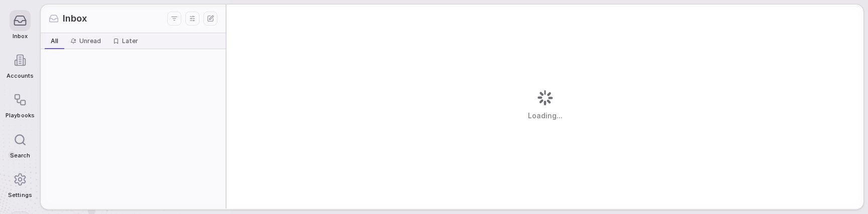  I want to click on span: Accounts, so click(20, 76).